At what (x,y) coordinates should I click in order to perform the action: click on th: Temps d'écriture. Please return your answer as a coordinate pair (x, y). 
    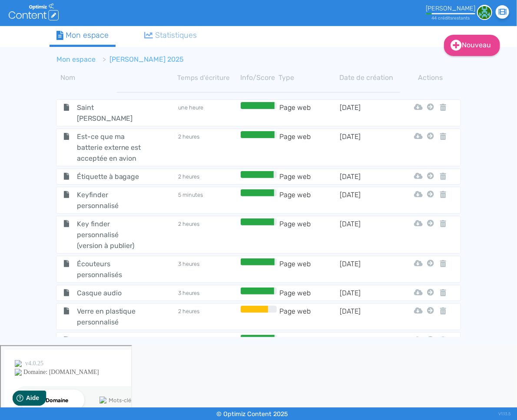
    Looking at the image, I should click on (208, 78).